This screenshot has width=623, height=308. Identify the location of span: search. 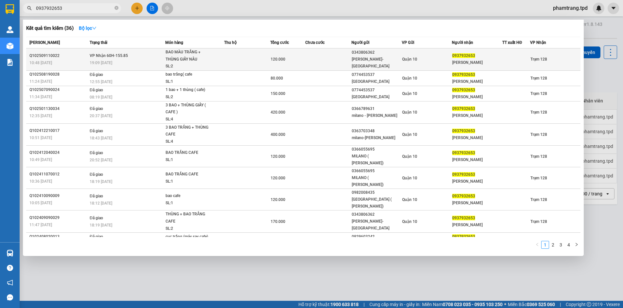
(29, 8).